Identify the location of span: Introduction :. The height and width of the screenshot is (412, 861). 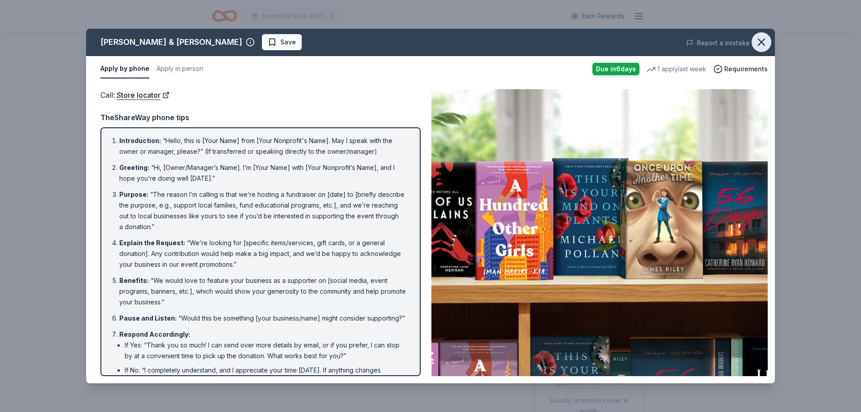
(140, 140).